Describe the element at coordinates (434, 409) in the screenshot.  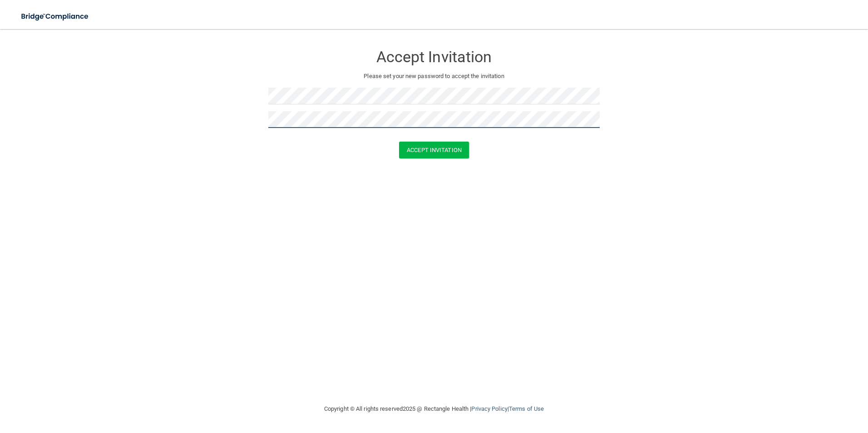
I see `div: Copyright © All rights reserved 2025 @ Rectangle Health | |` at that location.